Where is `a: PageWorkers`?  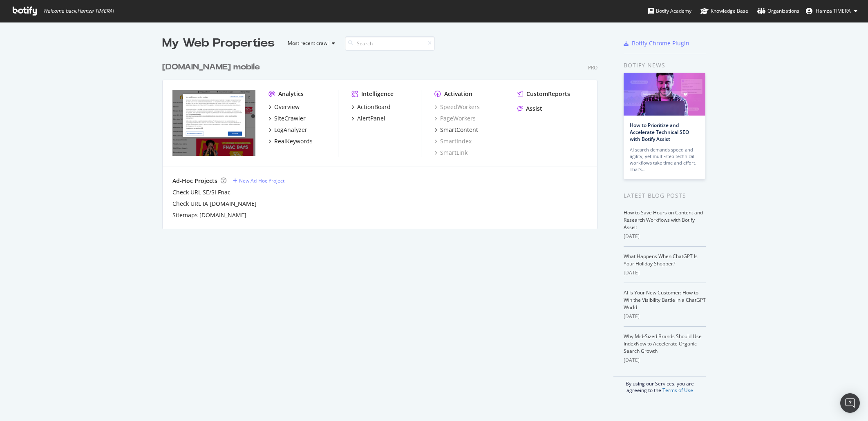
a: PageWorkers is located at coordinates (455, 118).